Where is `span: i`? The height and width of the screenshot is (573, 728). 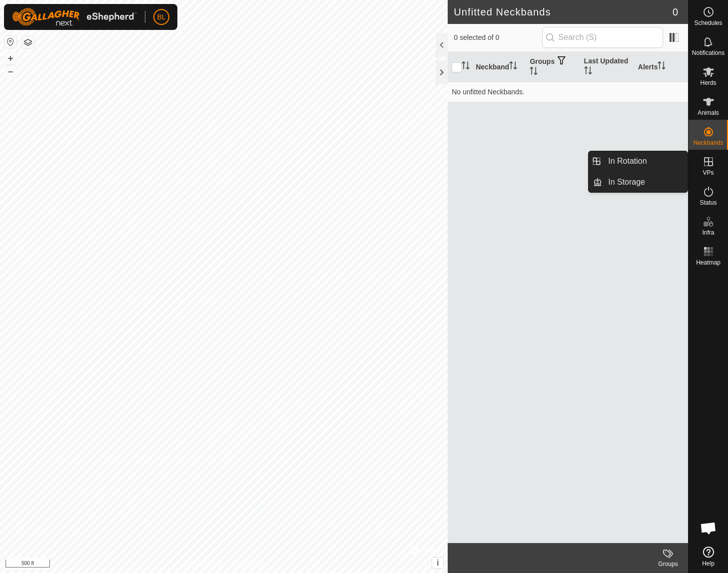 span: i is located at coordinates (437, 562).